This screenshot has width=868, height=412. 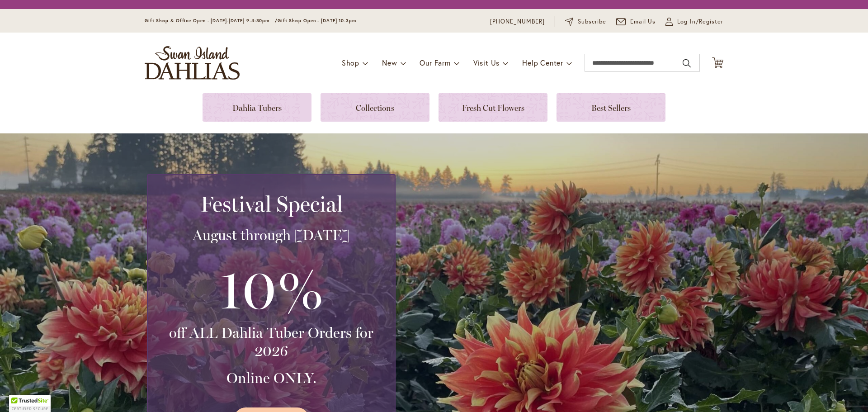 What do you see at coordinates (271, 204) in the screenshot?
I see `h2: Festival Special` at bounding box center [271, 204].